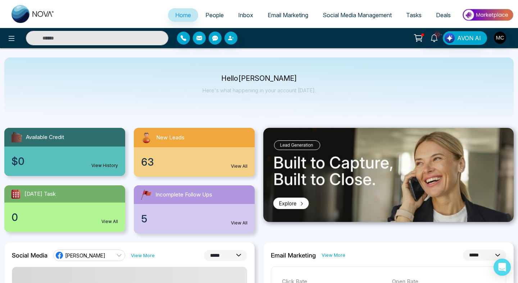 The image size is (518, 283). Describe the element at coordinates (33, 14) in the screenshot. I see `img: Nova CRM Logo` at that location.